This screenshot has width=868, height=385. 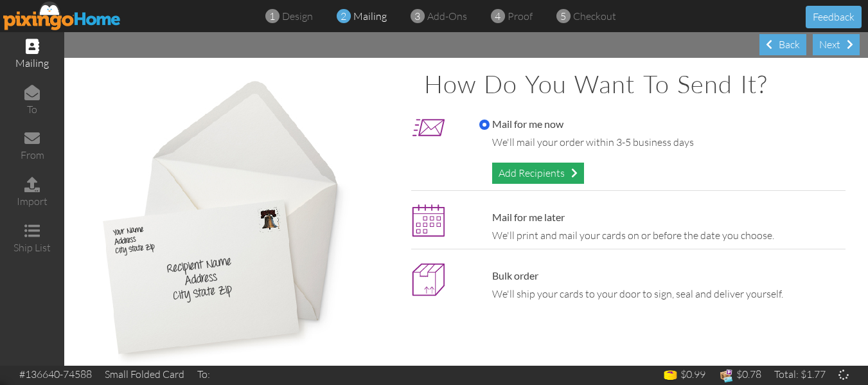 I want to click on label: Mail for me now, so click(x=521, y=124).